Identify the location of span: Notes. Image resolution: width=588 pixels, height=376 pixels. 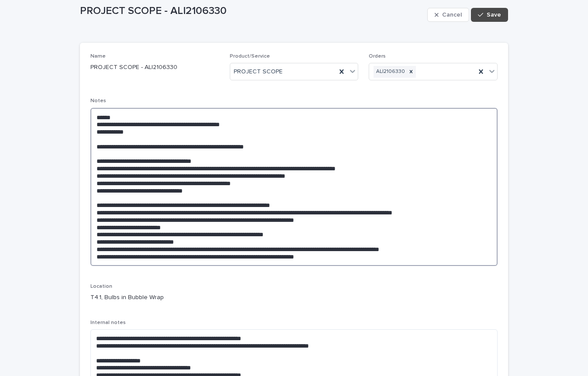
(99, 101).